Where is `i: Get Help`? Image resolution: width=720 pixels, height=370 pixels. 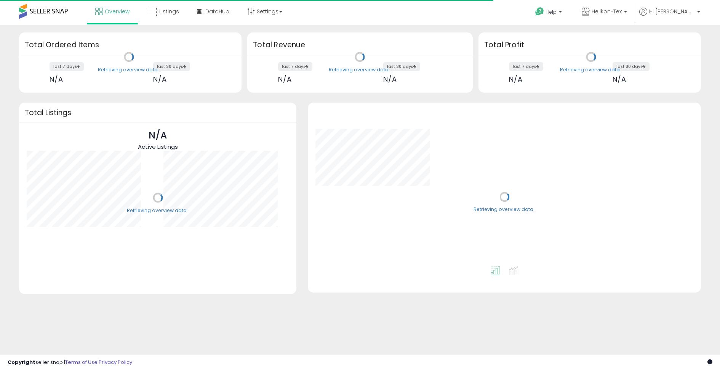 i: Get Help is located at coordinates (540, 11).